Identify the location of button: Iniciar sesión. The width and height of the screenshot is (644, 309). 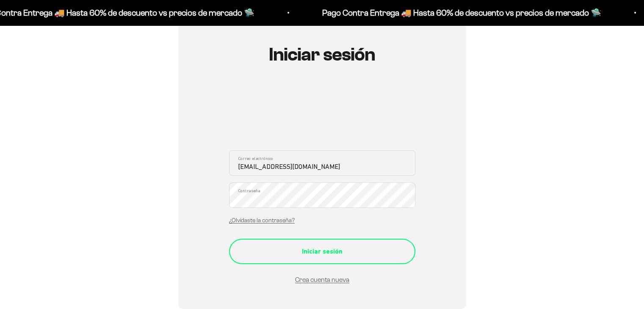
(322, 252).